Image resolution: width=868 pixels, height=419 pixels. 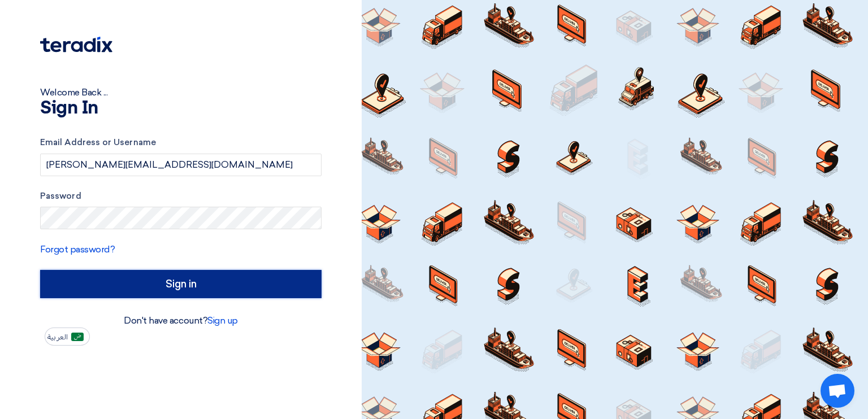 What do you see at coordinates (181, 284) in the screenshot?
I see `input: Sign in` at bounding box center [181, 284].